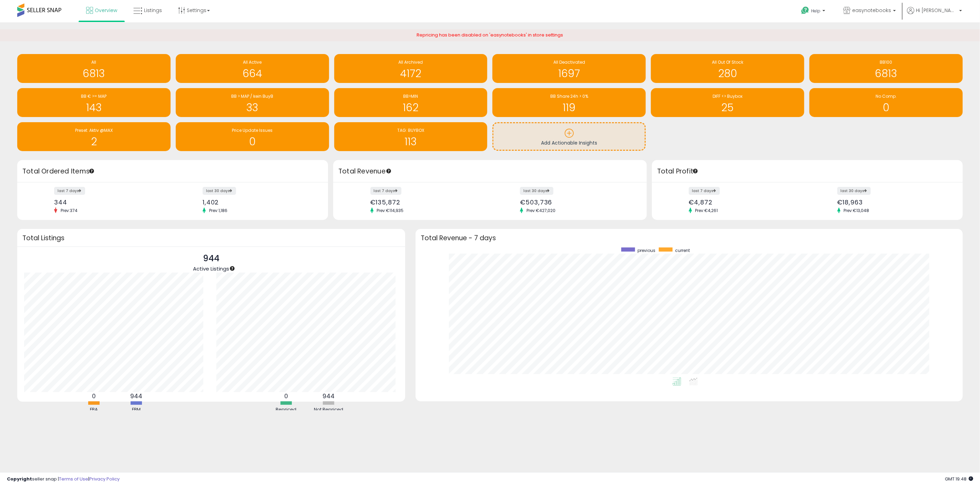  I want to click on a: DIFF <> Buybox 25, so click(727, 102).